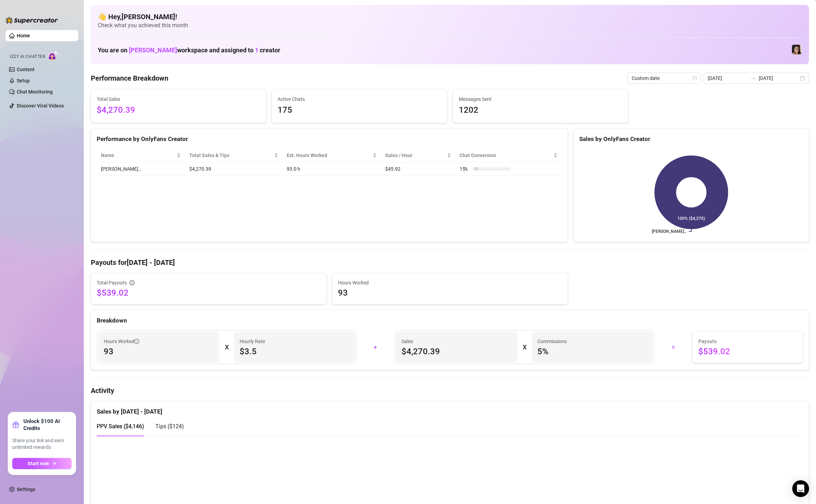  What do you see at coordinates (23, 81) in the screenshot?
I see `a: Setup` at bounding box center [23, 81].